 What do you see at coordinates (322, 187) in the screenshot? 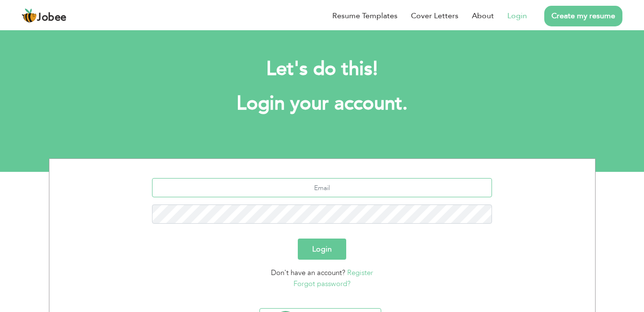
I see `input: Email` at bounding box center [322, 187].